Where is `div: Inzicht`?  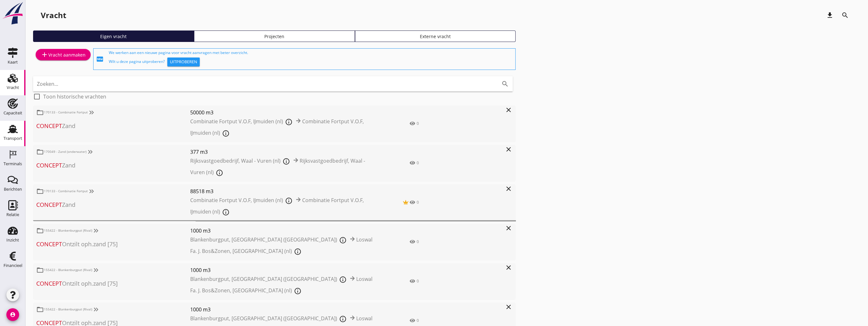 div: Inzicht is located at coordinates (12, 240).